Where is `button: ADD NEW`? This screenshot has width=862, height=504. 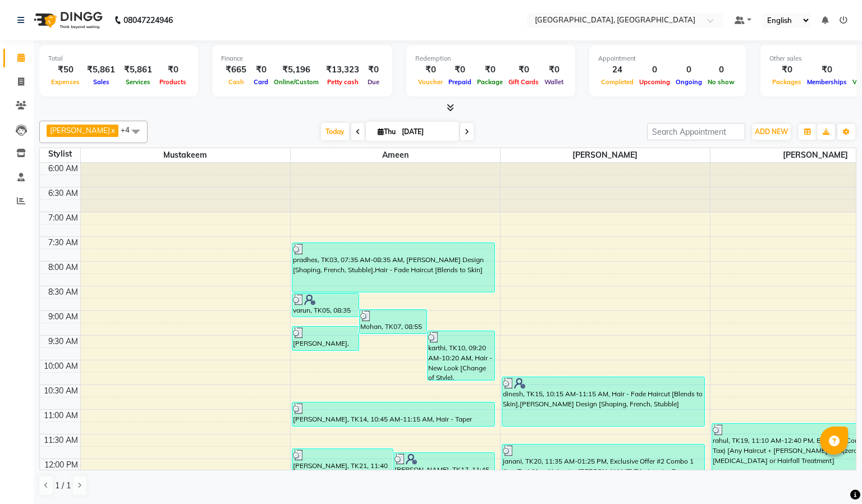 button: ADD NEW is located at coordinates (772, 131).